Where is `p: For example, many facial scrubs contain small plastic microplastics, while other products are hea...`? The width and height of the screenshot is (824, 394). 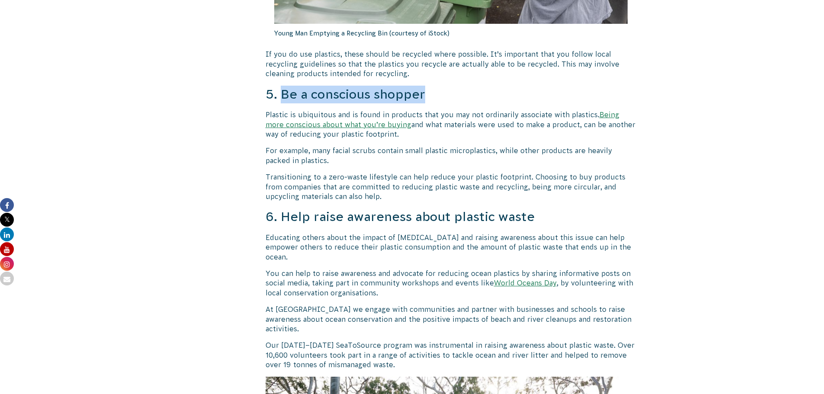
p: For example, many facial scrubs contain small plastic microplastics, while other products are hea... is located at coordinates (451, 155).